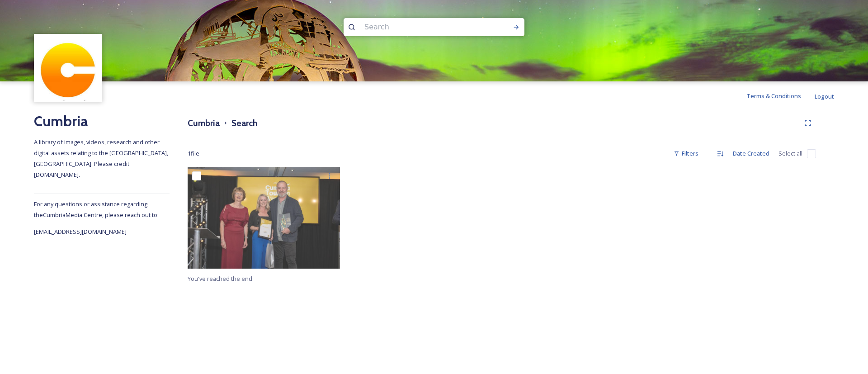  I want to click on img: images.jpg, so click(68, 68).